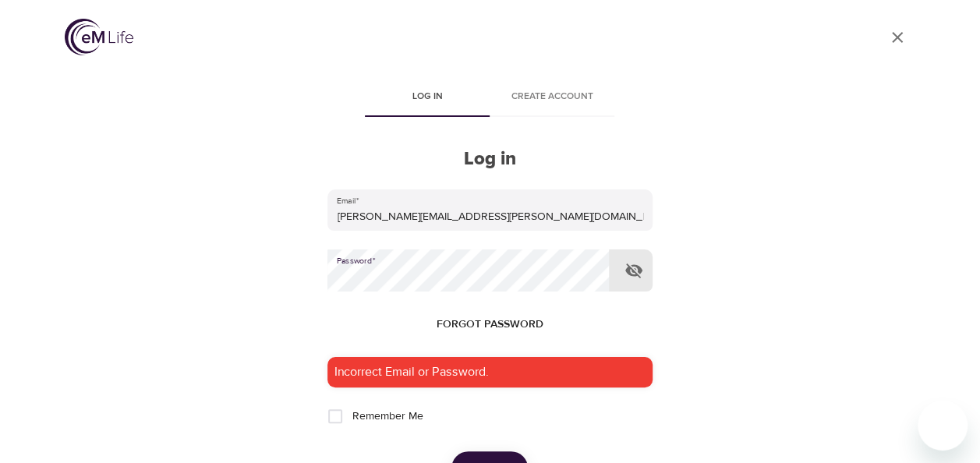  I want to click on a: close, so click(898, 37).